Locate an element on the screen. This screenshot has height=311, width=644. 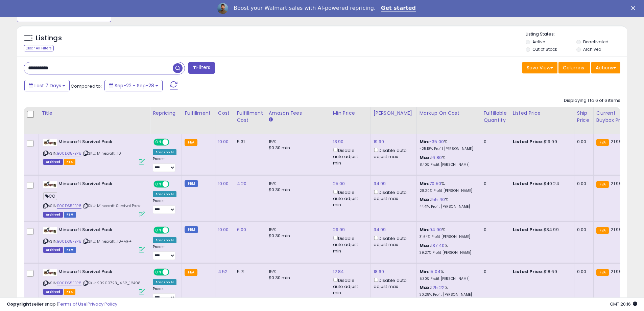
div: Amazon Fees is located at coordinates (297, 113).